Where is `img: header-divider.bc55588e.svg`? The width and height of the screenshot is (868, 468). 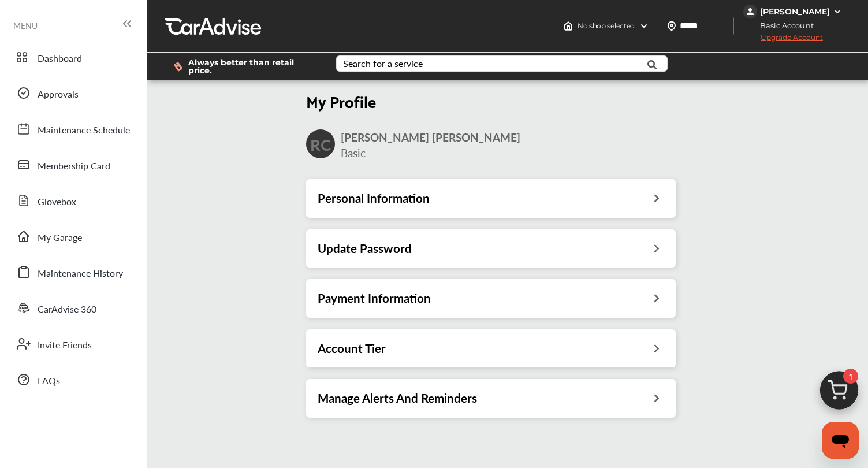
img: header-divider.bc55588e.svg is located at coordinates (733, 26).